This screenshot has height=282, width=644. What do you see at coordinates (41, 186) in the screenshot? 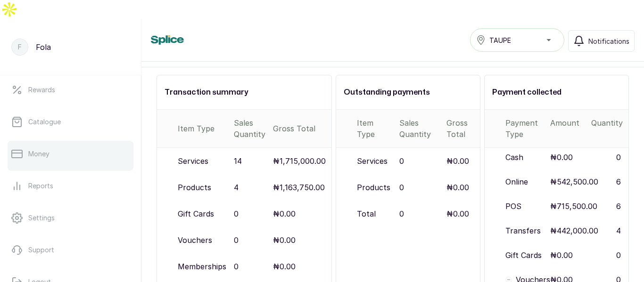
I see `p: Reports` at bounding box center [41, 186].